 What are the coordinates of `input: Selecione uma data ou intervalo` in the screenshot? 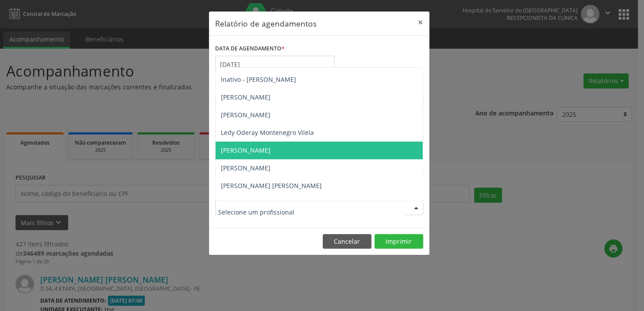 It's located at (275, 64).